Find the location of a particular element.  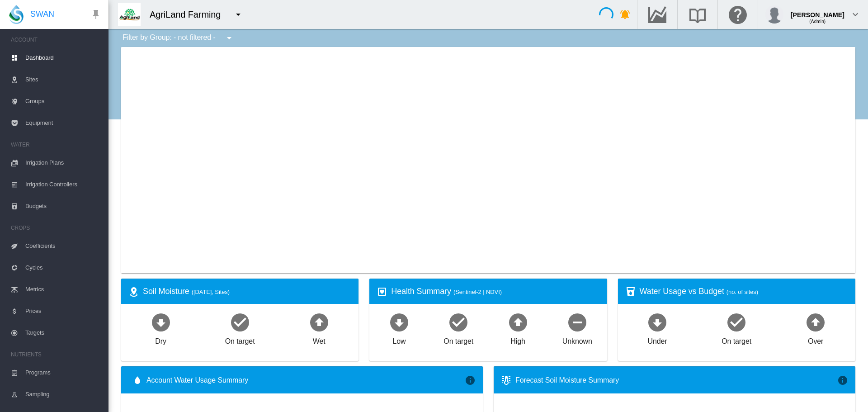

md-icon: Click here for help is located at coordinates (738, 15).